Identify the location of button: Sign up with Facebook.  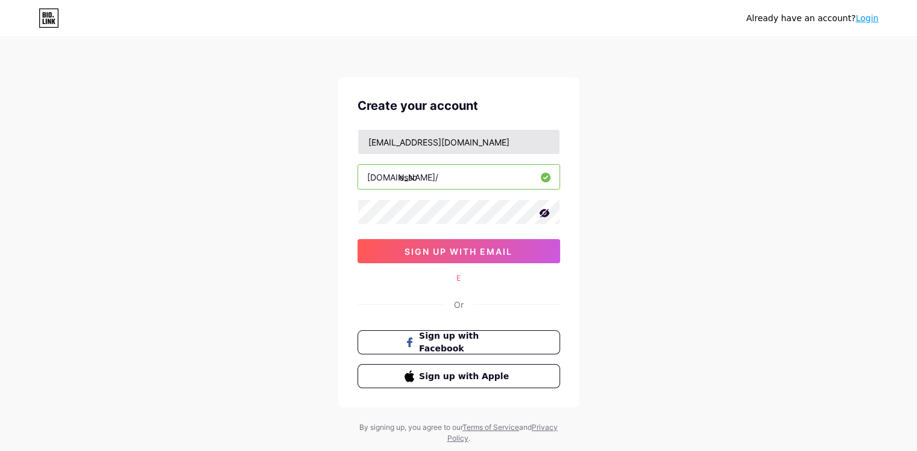
(459, 342).